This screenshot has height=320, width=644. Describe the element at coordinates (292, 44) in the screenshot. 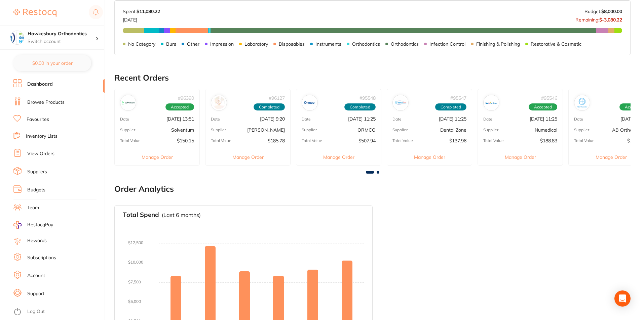

I see `p: Disposables` at that location.